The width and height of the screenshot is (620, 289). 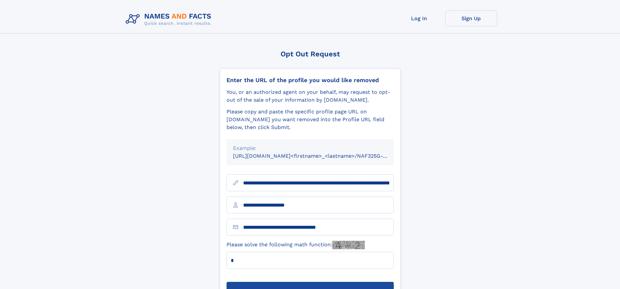 What do you see at coordinates (170, 19) in the screenshot?
I see `img: Logo Names and Facts` at bounding box center [170, 19].